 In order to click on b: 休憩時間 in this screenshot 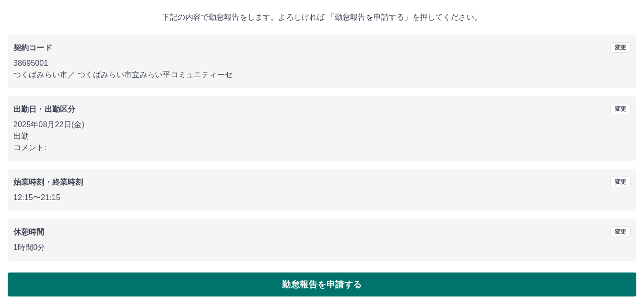, I will do `click(29, 232)`.